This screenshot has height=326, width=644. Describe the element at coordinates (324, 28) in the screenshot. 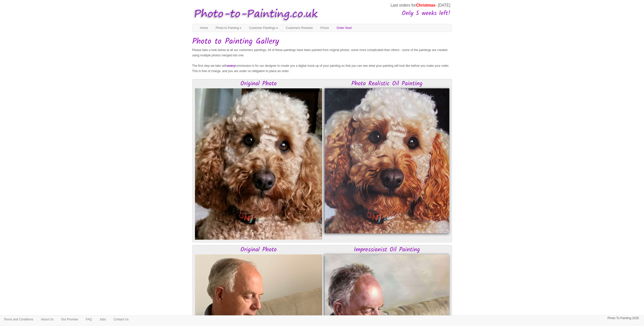

I see `a: Prices` at that location.